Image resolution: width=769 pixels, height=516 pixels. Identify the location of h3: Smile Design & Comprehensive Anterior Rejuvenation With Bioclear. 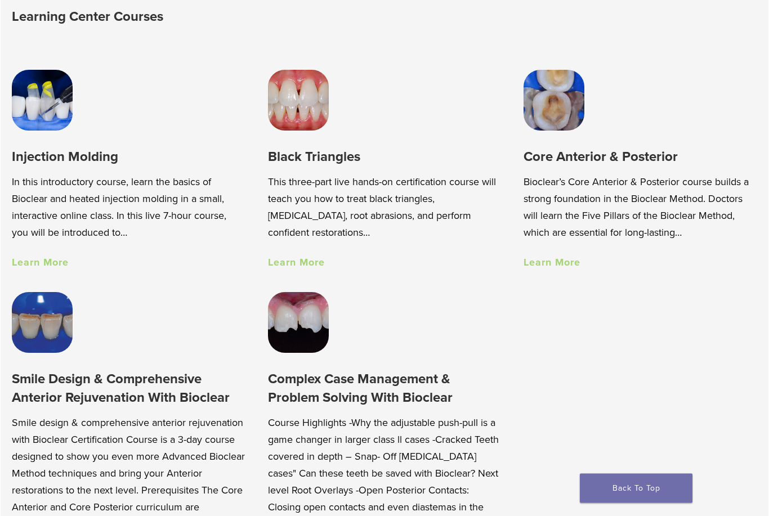
(128, 389).